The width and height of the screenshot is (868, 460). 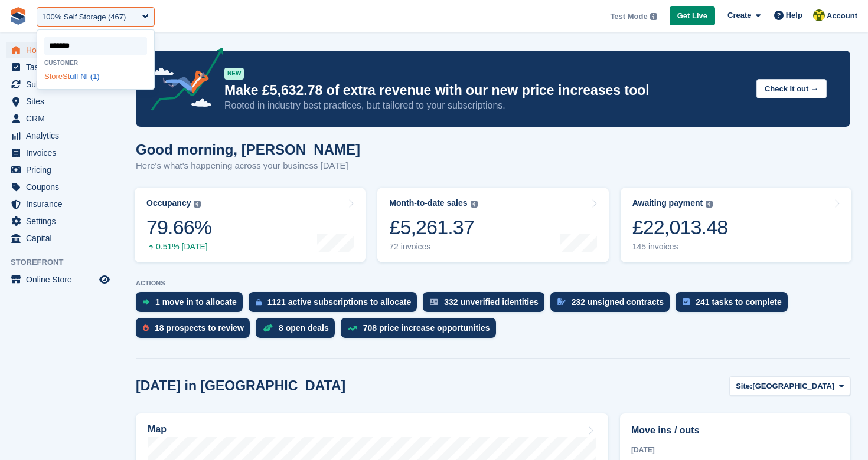 I want to click on div: 241 tasks to complete, so click(x=738, y=302).